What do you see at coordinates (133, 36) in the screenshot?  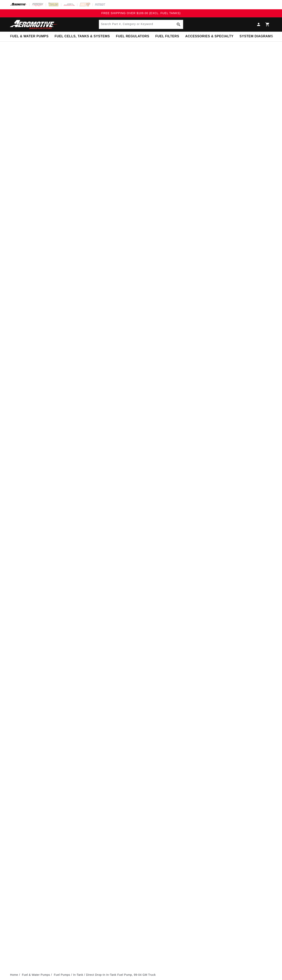 I see `span: Fuel Regulators` at bounding box center [133, 36].